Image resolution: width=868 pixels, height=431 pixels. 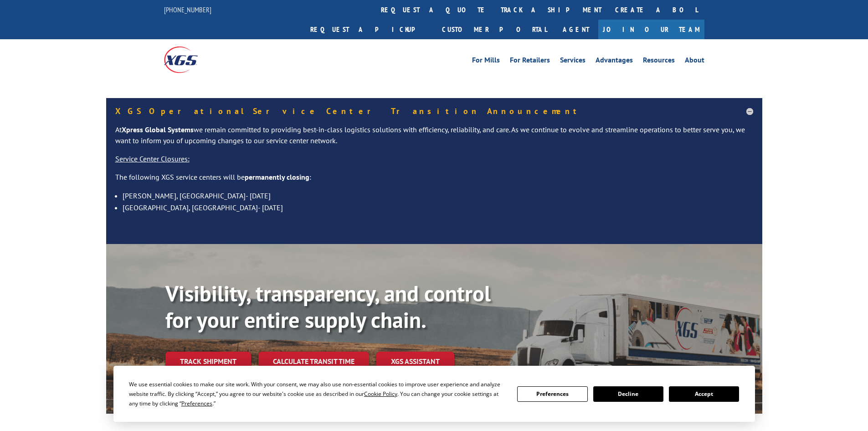 I want to click on span: Cookie Policy, so click(x=380, y=393).